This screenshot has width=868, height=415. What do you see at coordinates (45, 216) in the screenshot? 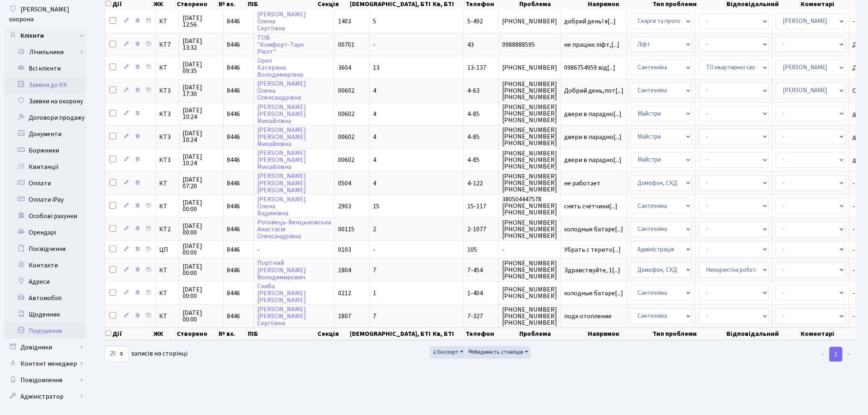
I see `a: Особові рахунки` at bounding box center [45, 216].